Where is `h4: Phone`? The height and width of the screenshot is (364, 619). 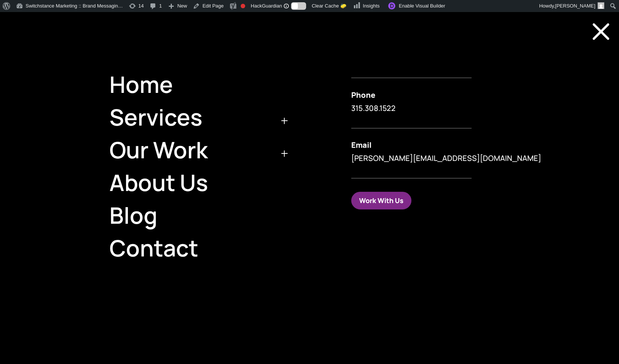 h4: Phone is located at coordinates (486, 97).